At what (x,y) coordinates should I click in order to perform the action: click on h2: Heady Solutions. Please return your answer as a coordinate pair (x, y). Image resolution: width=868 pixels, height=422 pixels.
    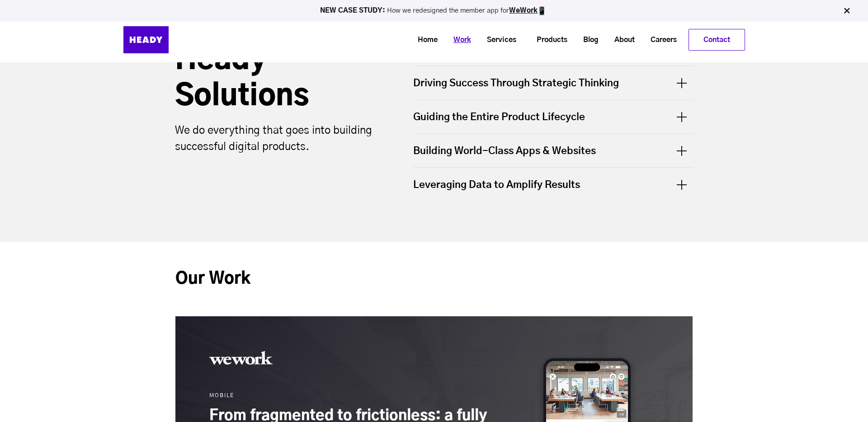
    Looking at the image, I should click on (276, 79).